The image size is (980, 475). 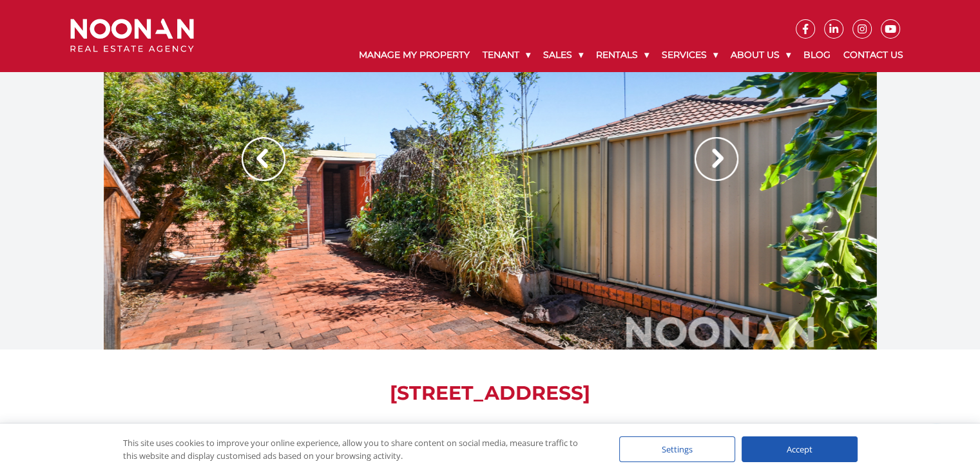 I want to click on a: Contact Us, so click(x=873, y=55).